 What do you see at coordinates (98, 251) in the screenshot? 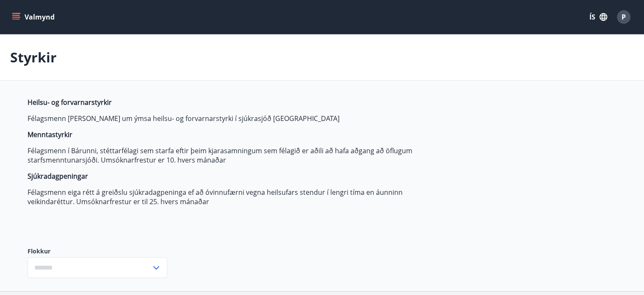
I see `label: Flokkur` at bounding box center [98, 251].